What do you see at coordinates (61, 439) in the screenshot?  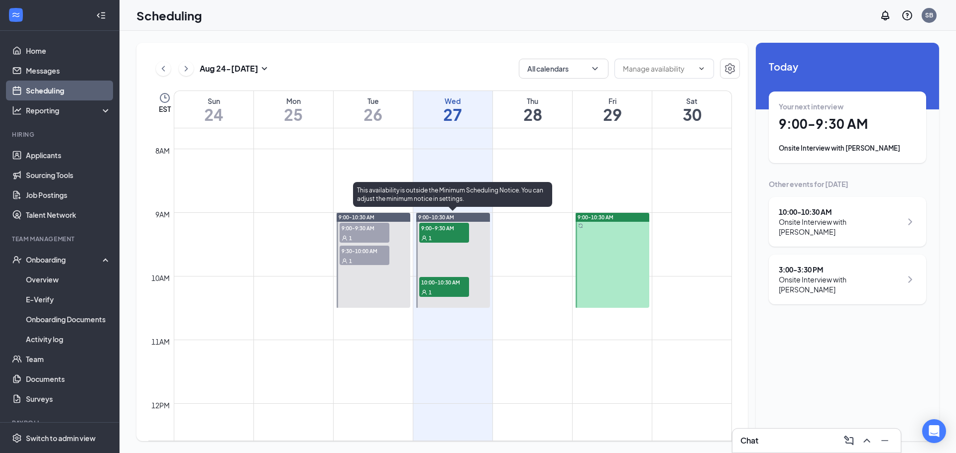 I see `div: Switch to admin view` at bounding box center [61, 439].